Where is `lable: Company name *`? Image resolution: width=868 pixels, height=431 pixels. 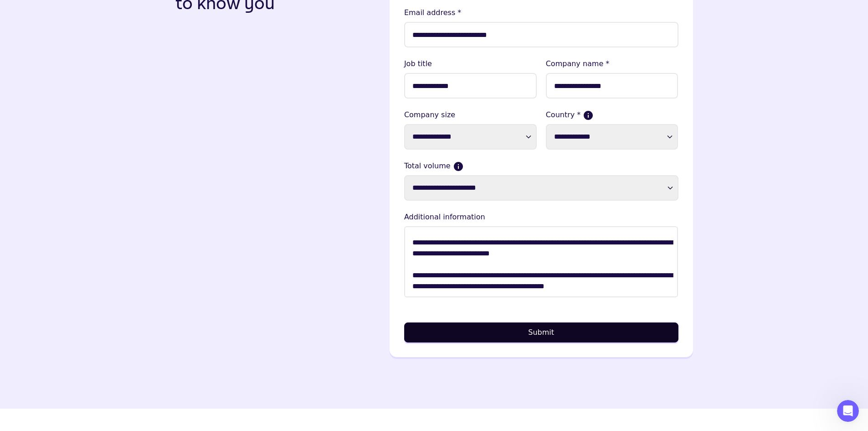
lable: Company name * is located at coordinates (612, 64).